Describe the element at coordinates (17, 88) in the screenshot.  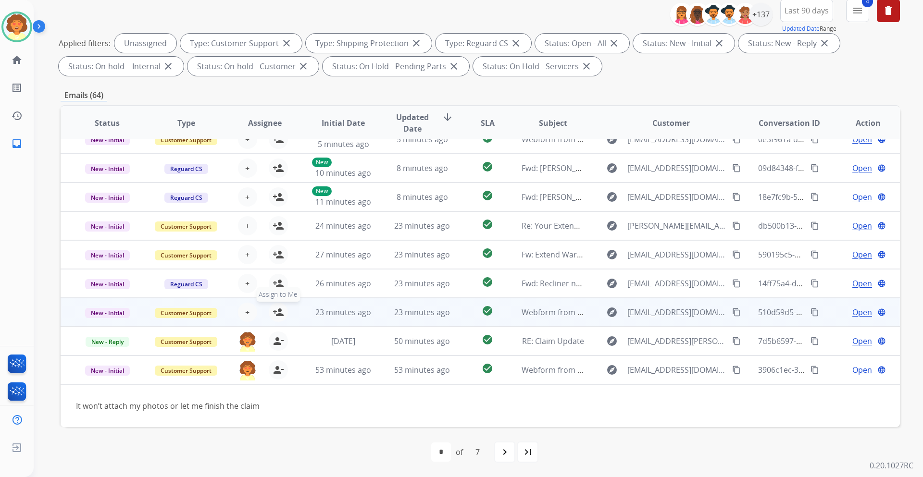
I see `mat-icon: list_alt` at that location.